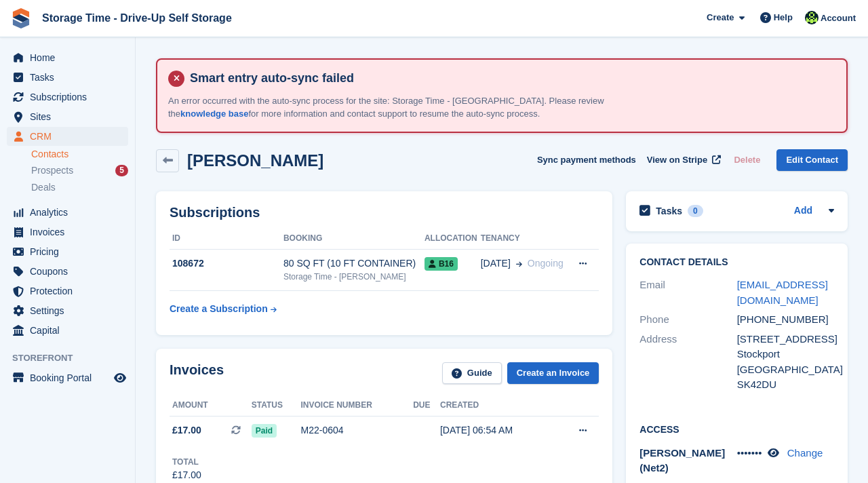 The image size is (868, 483). What do you see at coordinates (70, 311) in the screenshot?
I see `span: Settings` at bounding box center [70, 311].